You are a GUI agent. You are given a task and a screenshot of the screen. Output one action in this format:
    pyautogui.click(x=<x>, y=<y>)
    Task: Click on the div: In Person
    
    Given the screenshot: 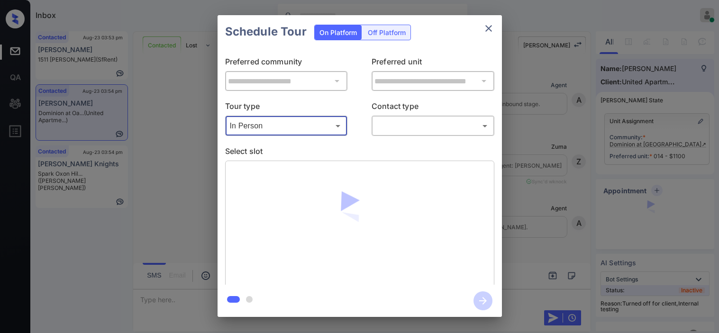 What is the action you would take?
    pyautogui.click(x=286, y=126)
    